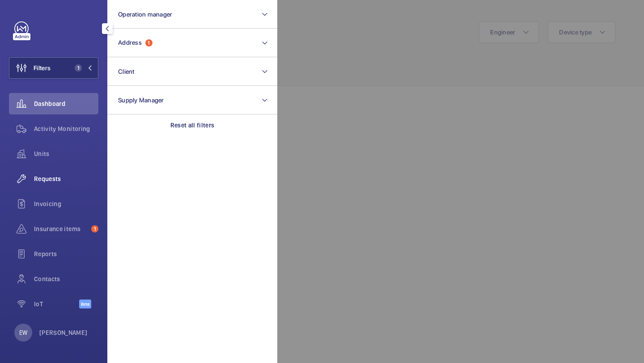 The width and height of the screenshot is (644, 363). What do you see at coordinates (66, 254) in the screenshot?
I see `span: Reports` at bounding box center [66, 254].